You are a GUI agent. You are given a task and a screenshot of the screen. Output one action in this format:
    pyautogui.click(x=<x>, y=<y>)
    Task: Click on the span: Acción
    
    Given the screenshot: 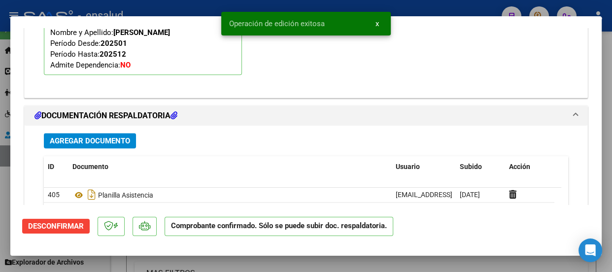 What is the action you would take?
    pyautogui.click(x=520, y=167)
    